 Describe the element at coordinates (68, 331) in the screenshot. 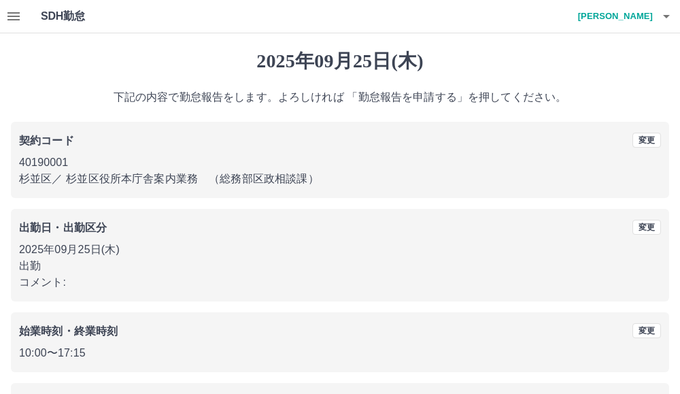

I see `b: 始業時刻・終業時刻` at that location.